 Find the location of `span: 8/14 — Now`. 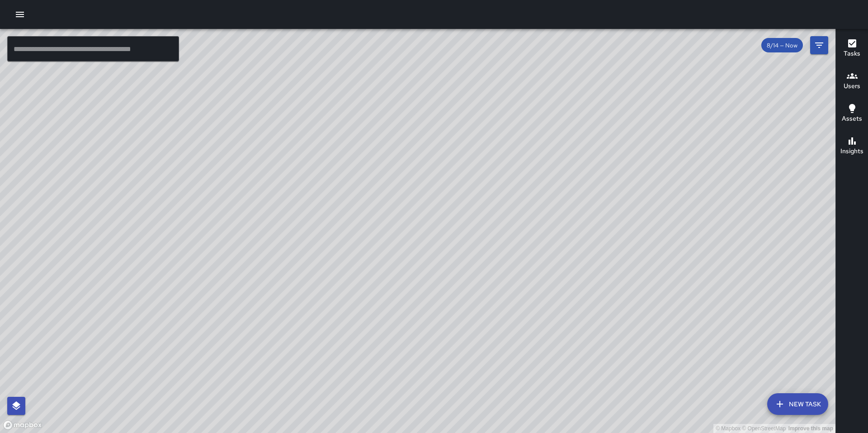

span: 8/14 — Now is located at coordinates (782, 45).